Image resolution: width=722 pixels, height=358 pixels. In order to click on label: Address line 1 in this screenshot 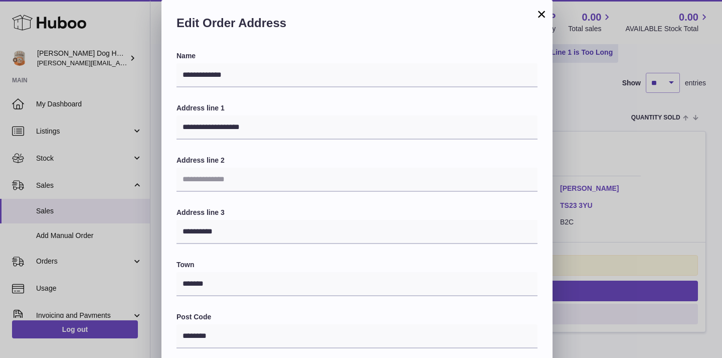, I will do `click(357, 108)`.